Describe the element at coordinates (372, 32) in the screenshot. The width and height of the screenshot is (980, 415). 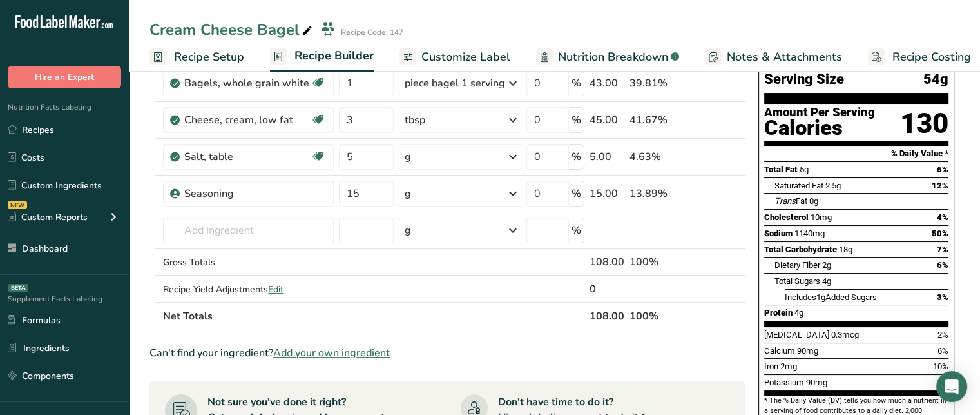
I see `div: Recipe Code: 147` at that location.